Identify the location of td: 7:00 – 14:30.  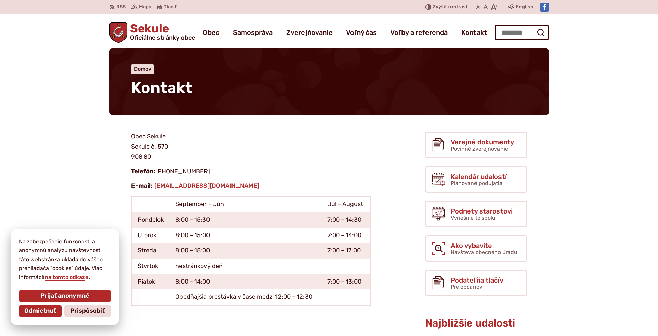
(346, 220).